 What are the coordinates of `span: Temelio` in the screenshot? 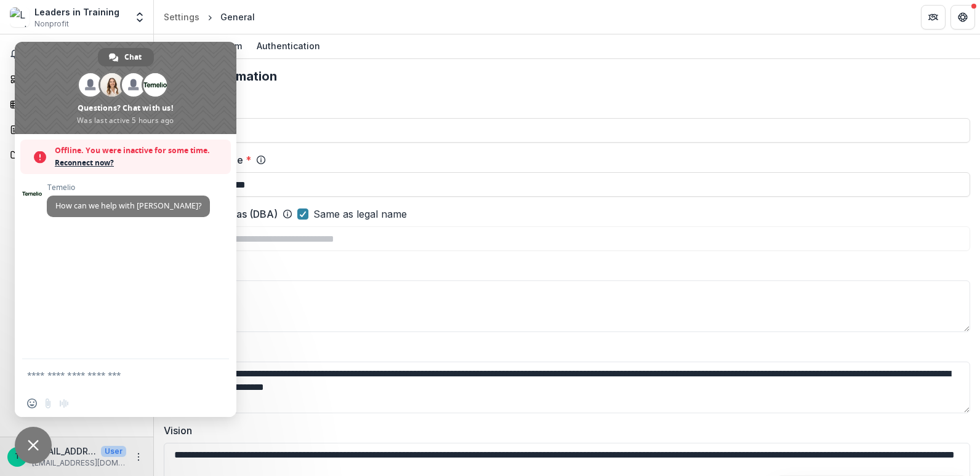 It's located at (128, 187).